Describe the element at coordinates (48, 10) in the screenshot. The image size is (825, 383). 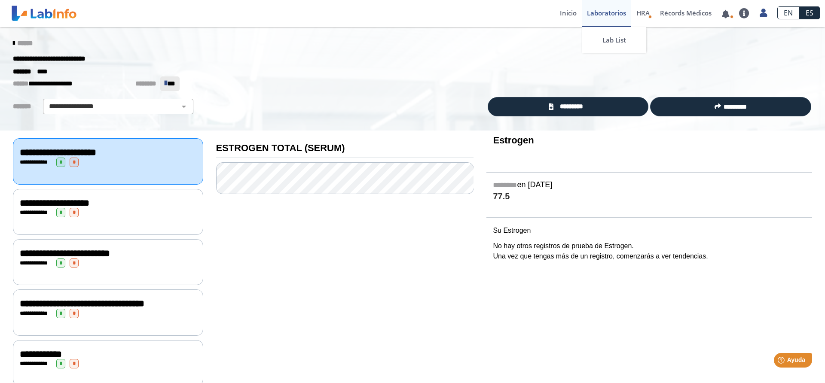
I see `span: Ayuda` at that location.